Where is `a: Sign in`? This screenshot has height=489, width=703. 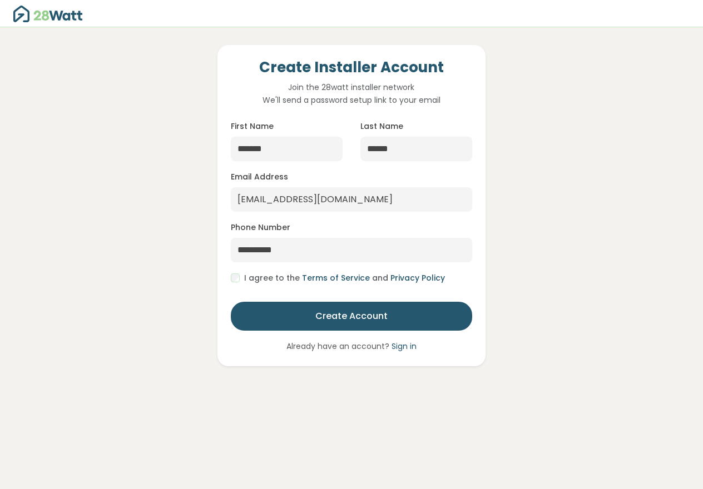 a: Sign in is located at coordinates (404, 347).